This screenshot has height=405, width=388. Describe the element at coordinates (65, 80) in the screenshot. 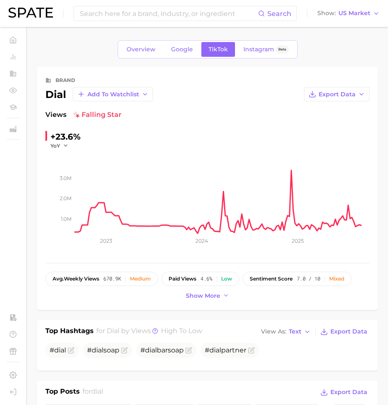

I see `div: brand` at that location.